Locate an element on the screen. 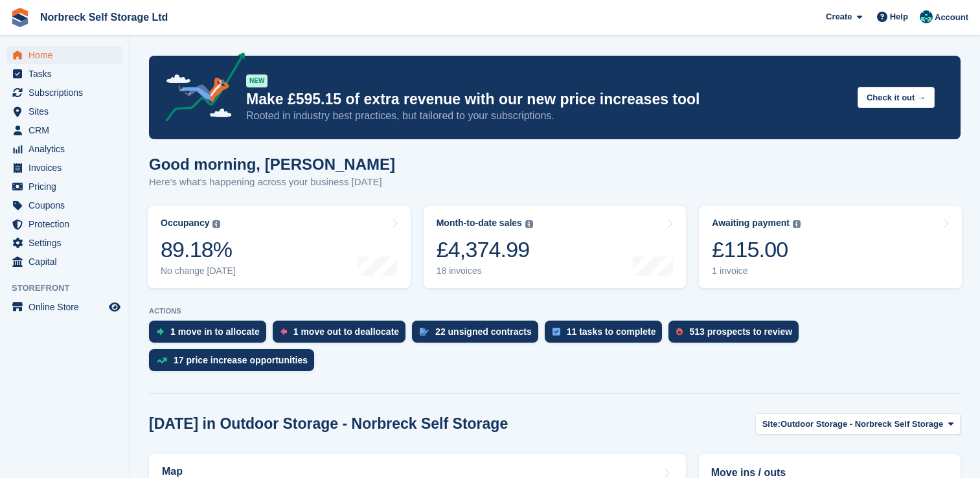  span: Storefront is located at coordinates (70, 288).